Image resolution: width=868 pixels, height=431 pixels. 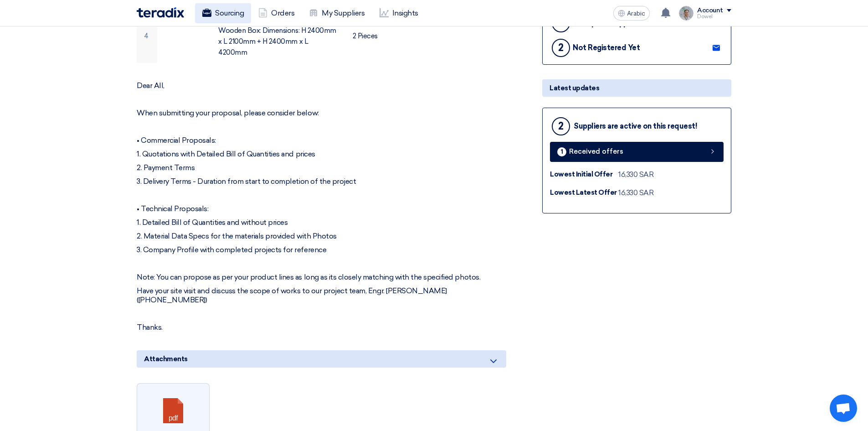 I want to click on font: 3. Delivery Terms - Duration from start to completion of the project, so click(x=246, y=181).